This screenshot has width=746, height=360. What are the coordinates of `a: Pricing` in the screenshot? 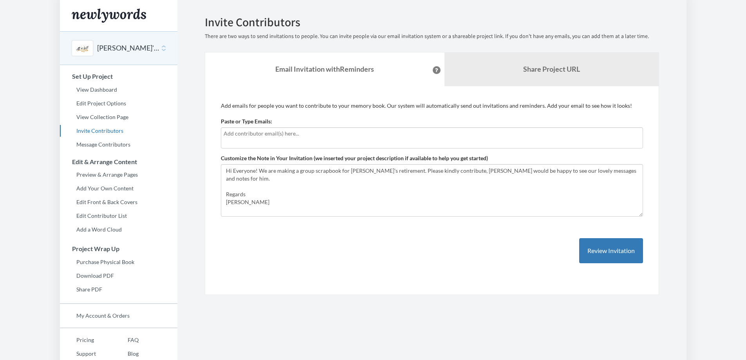 It's located at (85, 340).